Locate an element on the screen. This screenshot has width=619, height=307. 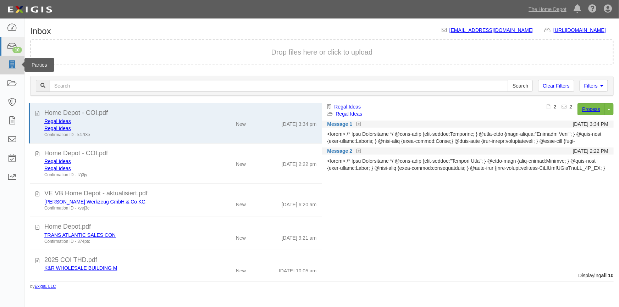
a: TRANS ATLANTIC SALES CON is located at coordinates (80, 235).